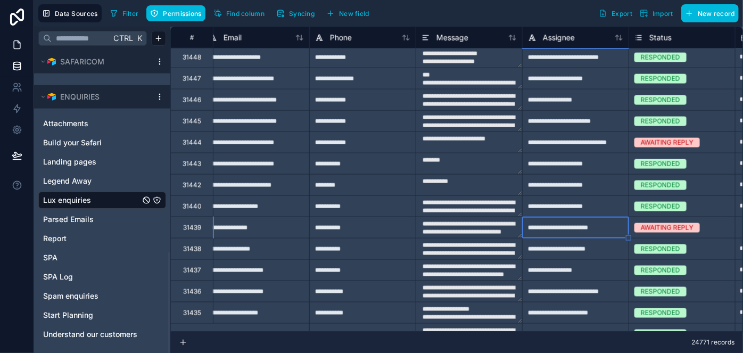  Describe the element at coordinates (245, 13) in the screenshot. I see `span: Find column` at that location.